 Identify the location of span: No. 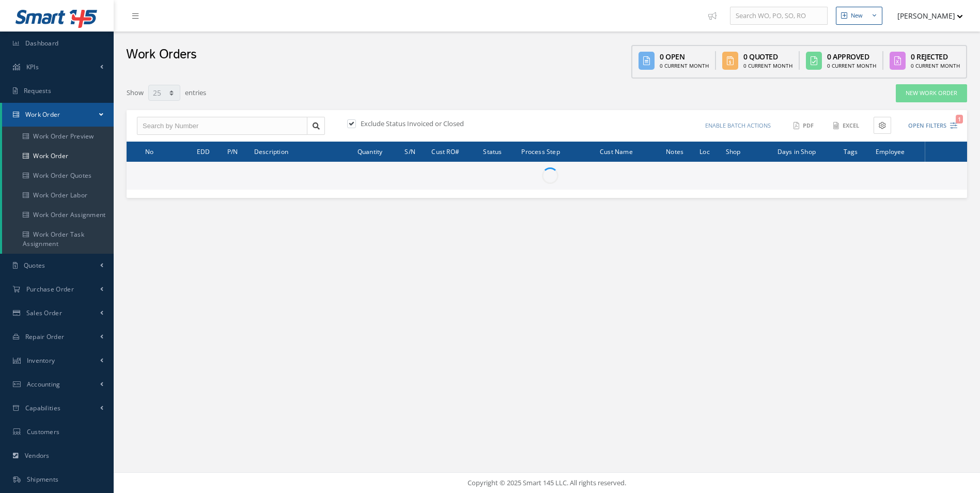
(149, 151).